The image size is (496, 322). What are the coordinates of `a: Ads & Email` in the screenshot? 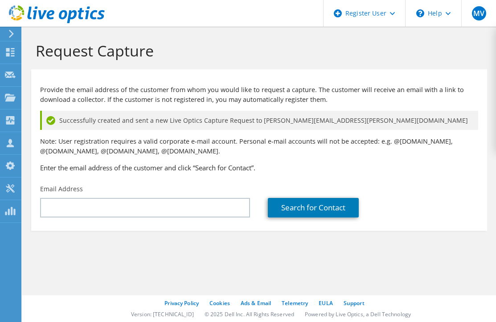 It's located at (256, 303).